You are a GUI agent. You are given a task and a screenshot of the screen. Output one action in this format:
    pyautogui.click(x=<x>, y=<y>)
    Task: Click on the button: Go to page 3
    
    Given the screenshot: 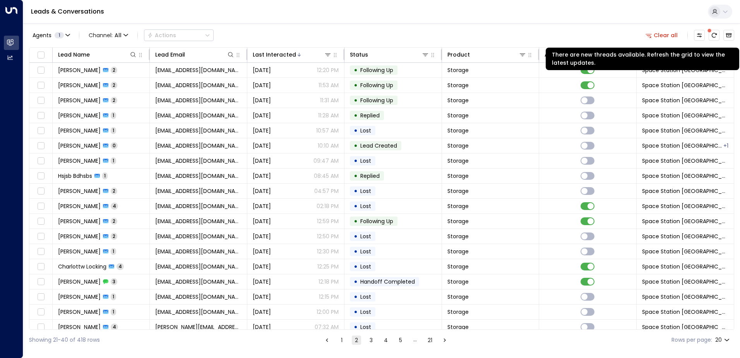 What is the action you would take?
    pyautogui.click(x=371, y=340)
    